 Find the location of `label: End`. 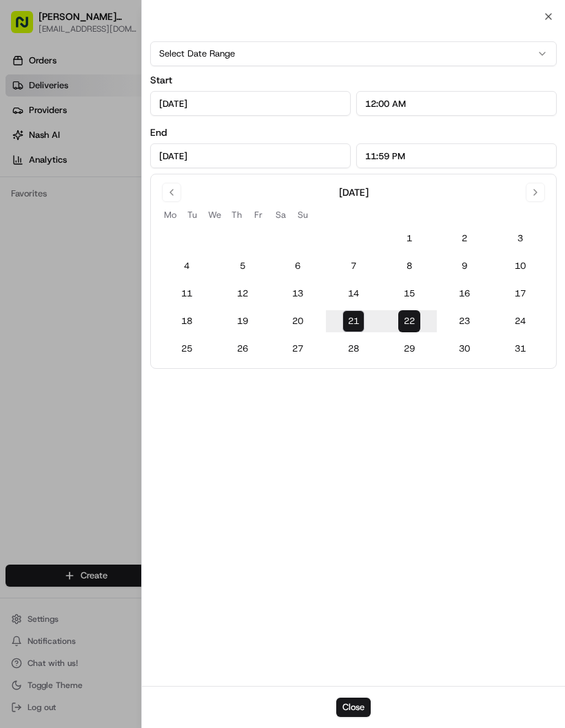

label: End is located at coordinates (159, 133).